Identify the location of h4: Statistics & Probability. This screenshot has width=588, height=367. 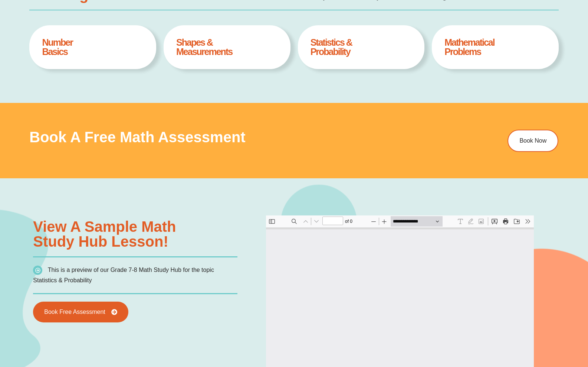
(361, 47).